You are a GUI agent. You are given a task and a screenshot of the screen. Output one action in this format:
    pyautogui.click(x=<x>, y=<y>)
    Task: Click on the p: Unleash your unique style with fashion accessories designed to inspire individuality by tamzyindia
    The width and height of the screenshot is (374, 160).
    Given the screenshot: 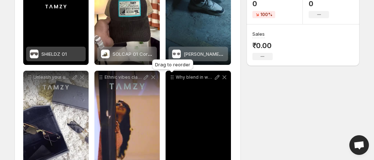 What is the action you would take?
    pyautogui.click(x=52, y=77)
    